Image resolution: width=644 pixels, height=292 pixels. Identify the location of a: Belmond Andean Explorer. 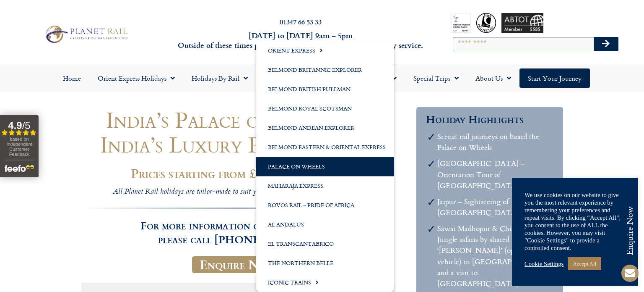
(325, 128).